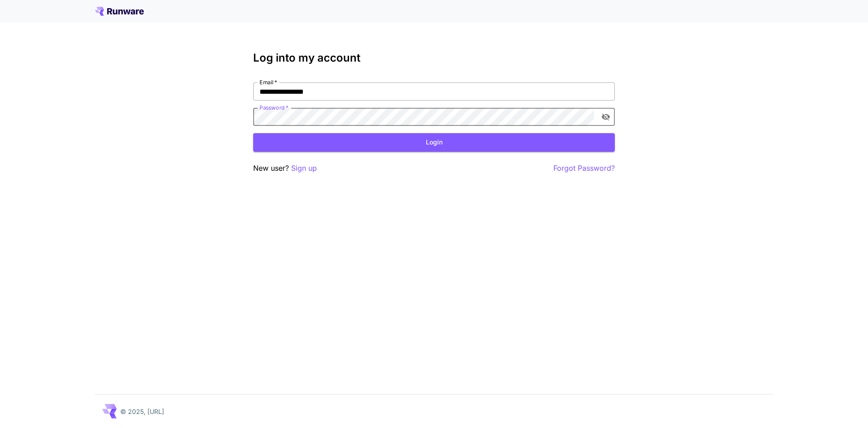 This screenshot has width=868, height=428. What do you see at coordinates (584, 168) in the screenshot?
I see `p: Forgot Password?` at bounding box center [584, 168].